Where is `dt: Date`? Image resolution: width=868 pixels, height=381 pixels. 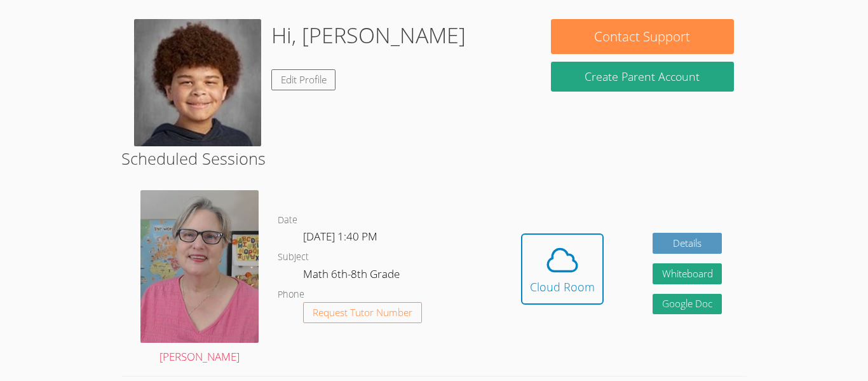
dt: Date is located at coordinates (287, 220).